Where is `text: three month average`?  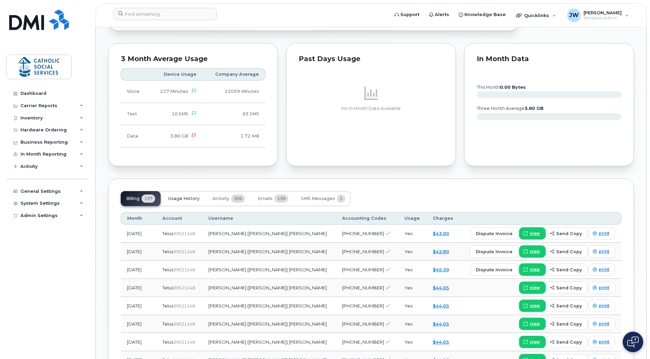 text: three month average is located at coordinates (510, 108).